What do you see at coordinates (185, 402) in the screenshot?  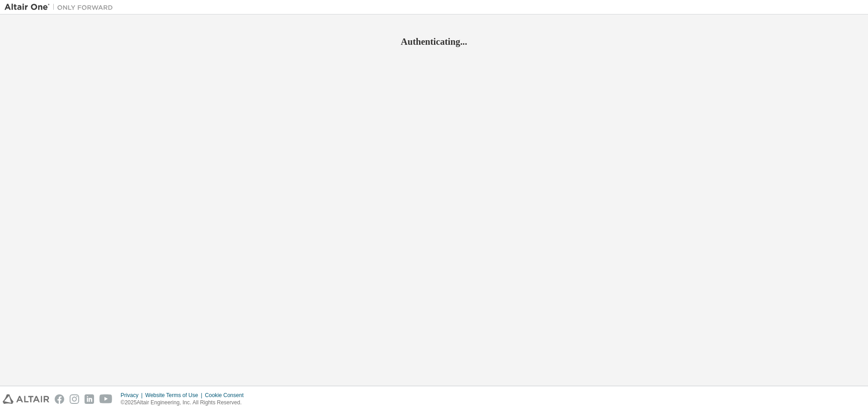 I see `p: © 2025 Altair Engineering, Inc. All Rights Reserved.` at bounding box center [185, 402].